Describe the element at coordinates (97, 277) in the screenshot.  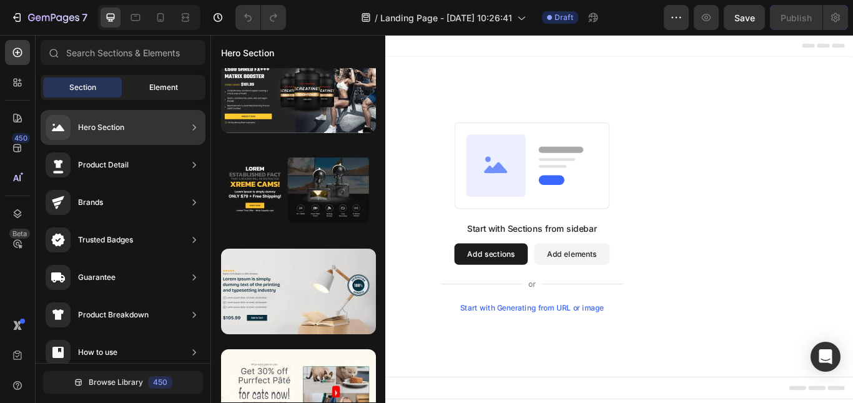
I see `div: Guarantee` at that location.